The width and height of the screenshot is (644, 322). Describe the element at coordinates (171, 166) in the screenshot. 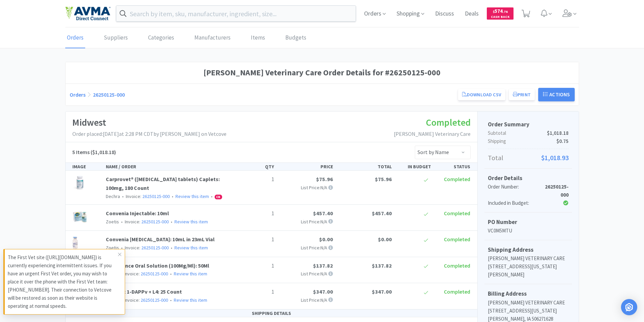

I see `div: NAME / ORDER` at that location.